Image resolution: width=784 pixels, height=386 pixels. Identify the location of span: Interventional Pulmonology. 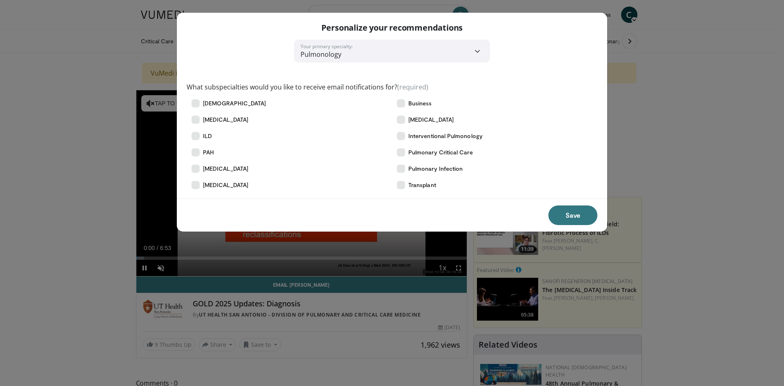
(445, 136).